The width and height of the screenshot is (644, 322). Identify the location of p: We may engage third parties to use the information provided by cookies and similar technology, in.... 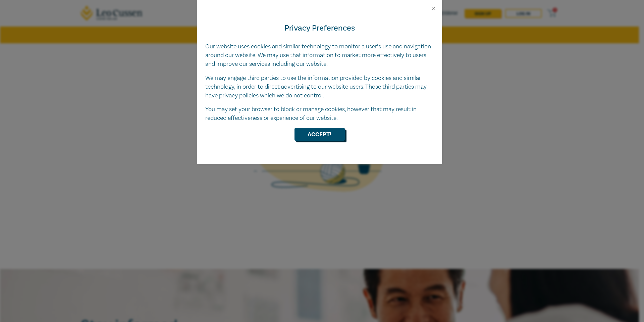
(320, 87).